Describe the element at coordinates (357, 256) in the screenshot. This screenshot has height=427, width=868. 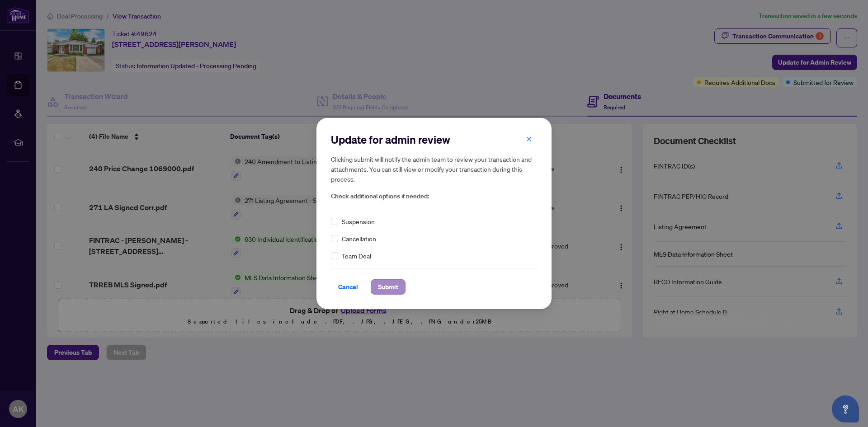
I see `span: Team Deal` at that location.